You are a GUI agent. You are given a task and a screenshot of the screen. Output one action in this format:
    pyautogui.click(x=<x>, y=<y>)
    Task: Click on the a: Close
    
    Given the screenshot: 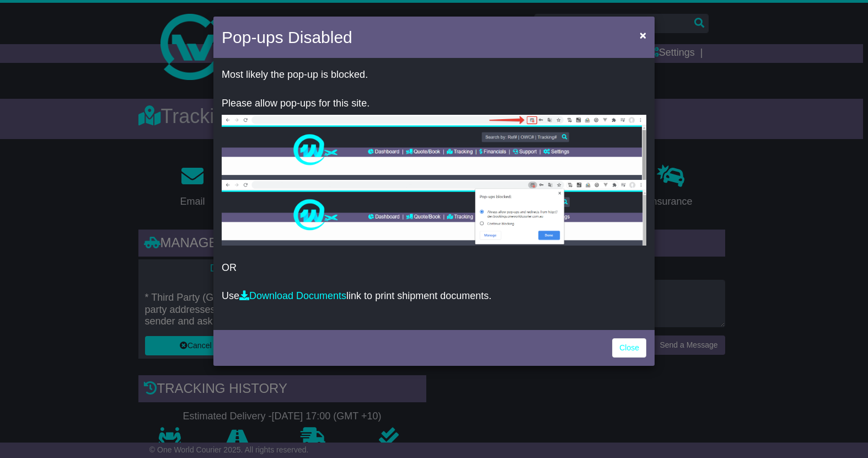 What is the action you would take?
    pyautogui.click(x=629, y=348)
    